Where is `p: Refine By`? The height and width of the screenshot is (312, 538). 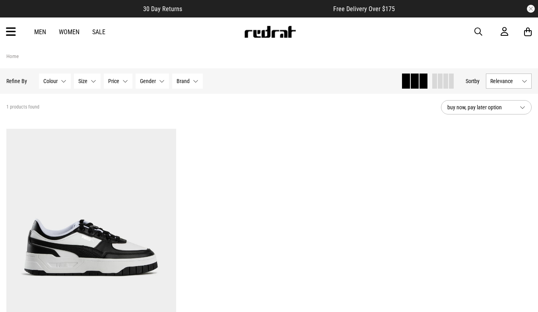
p: Refine By is located at coordinates (17, 81).